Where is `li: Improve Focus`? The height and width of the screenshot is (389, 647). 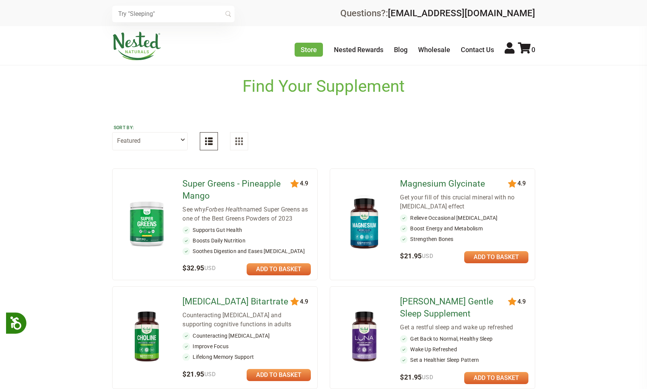
li: Improve Focus is located at coordinates (247, 346).